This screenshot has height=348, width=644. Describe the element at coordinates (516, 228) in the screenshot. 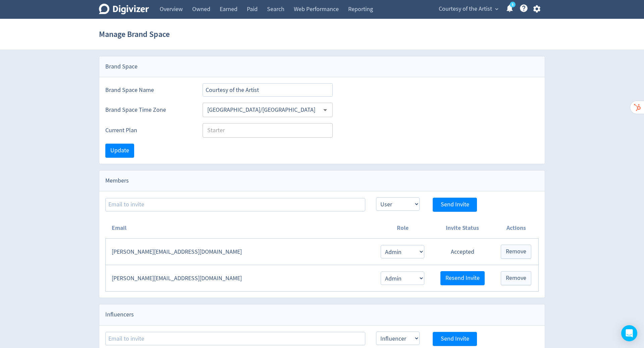

I see `th: Actions` at that location.